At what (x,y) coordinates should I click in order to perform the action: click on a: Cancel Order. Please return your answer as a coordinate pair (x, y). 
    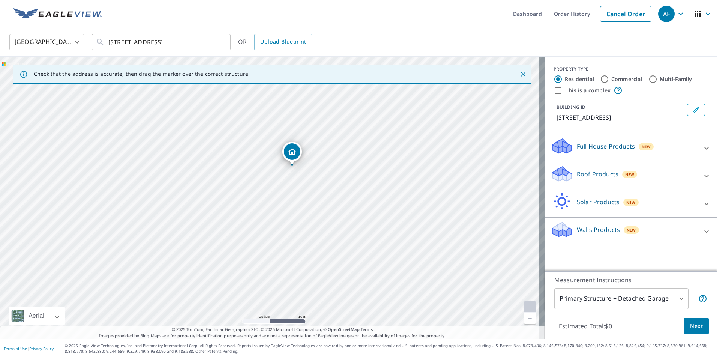
    Looking at the image, I should click on (626, 14).